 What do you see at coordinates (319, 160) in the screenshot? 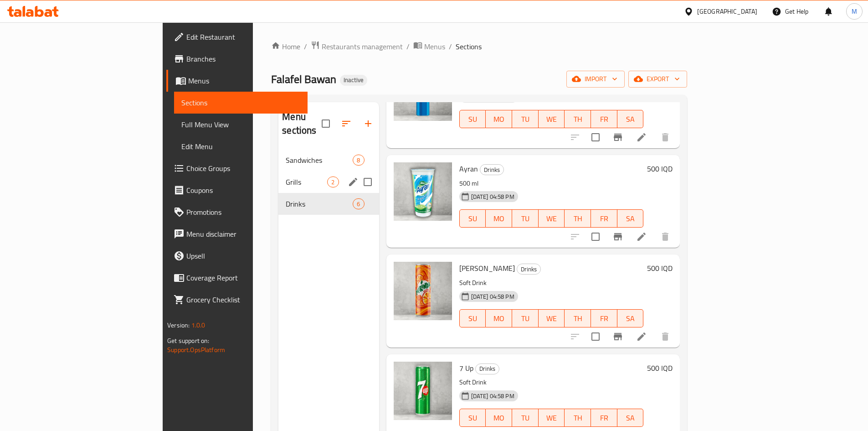
I see `div: Sandwiches` at bounding box center [319, 160].